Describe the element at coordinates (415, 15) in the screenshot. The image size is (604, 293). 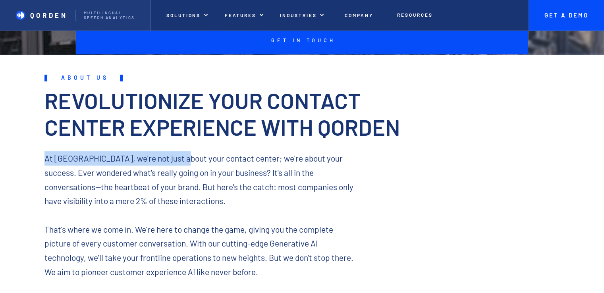
I see `p: Resources` at that location.